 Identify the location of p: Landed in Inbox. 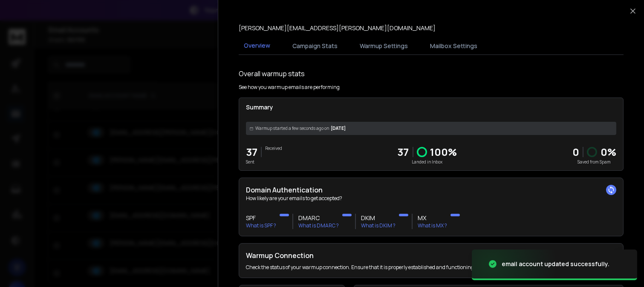
(427, 162).